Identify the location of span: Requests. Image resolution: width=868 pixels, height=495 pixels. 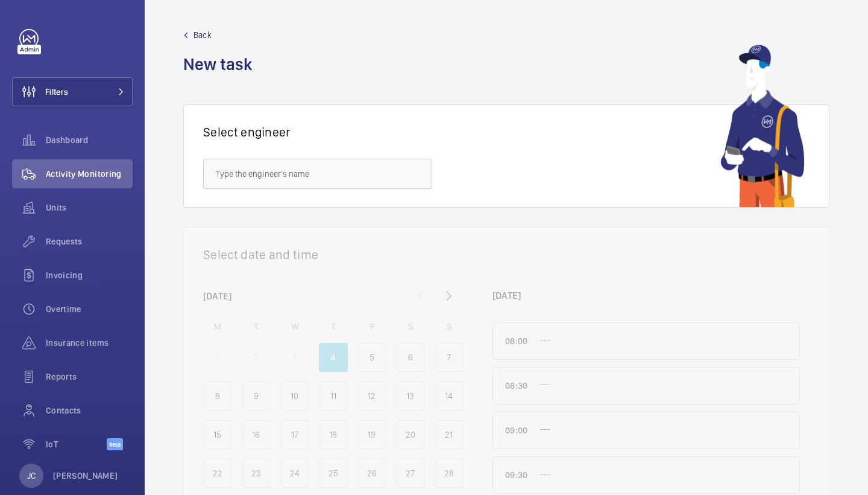
(89, 241).